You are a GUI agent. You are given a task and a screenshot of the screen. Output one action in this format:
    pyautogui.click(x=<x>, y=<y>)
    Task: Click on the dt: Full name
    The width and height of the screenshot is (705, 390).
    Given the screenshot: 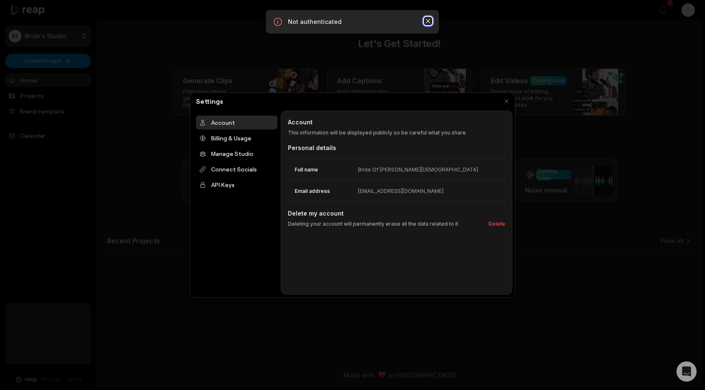 What is the action you would take?
    pyautogui.click(x=323, y=170)
    